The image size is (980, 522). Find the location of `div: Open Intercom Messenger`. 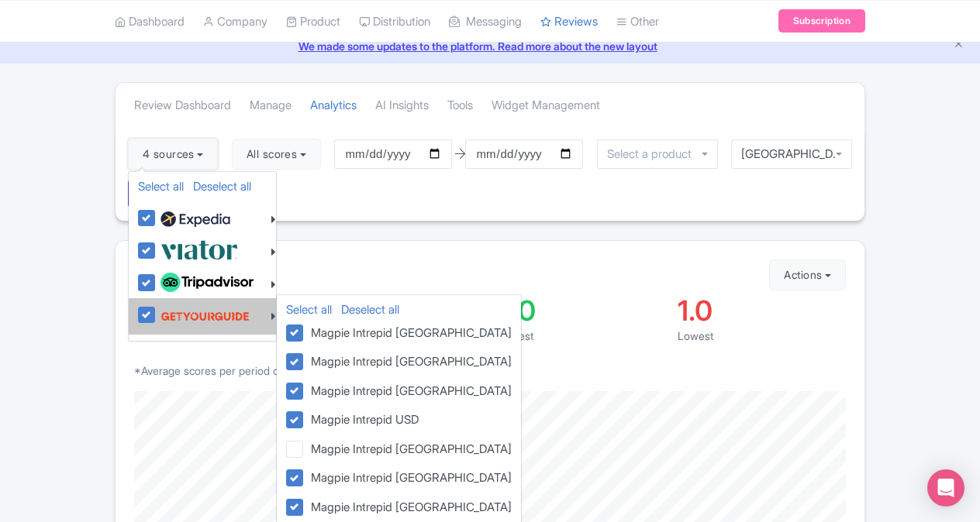

div: Open Intercom Messenger is located at coordinates (946, 488).